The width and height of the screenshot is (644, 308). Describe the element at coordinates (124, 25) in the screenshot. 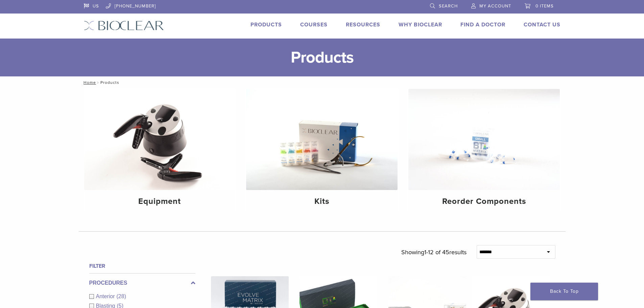

I see `img: Bioclear` at that location.